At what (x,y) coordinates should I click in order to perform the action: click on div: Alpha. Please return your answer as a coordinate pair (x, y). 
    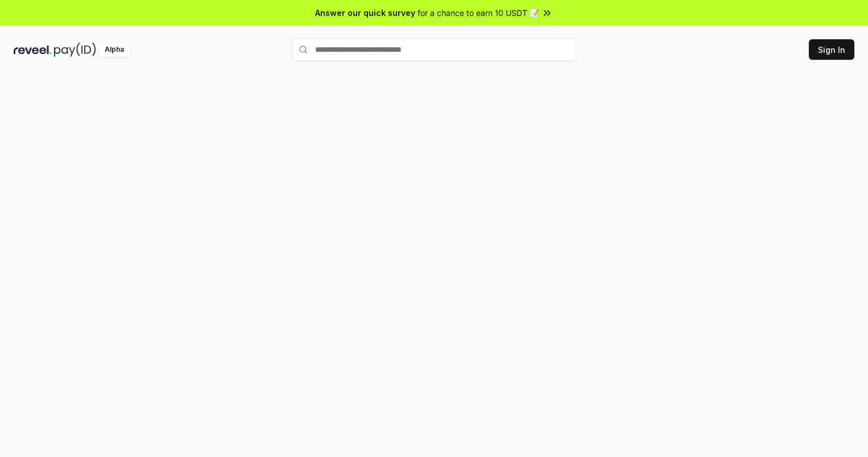
    Looking at the image, I should click on (114, 50).